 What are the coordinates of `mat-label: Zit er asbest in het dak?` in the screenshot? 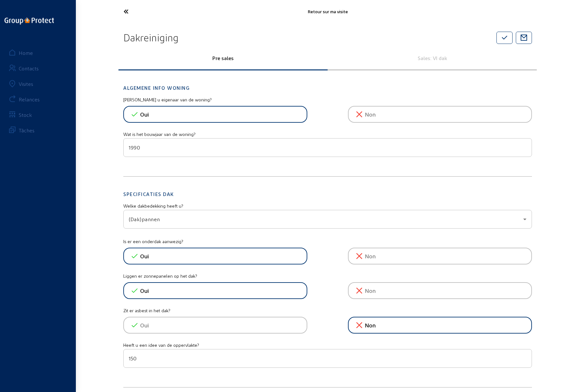 It's located at (328, 312).